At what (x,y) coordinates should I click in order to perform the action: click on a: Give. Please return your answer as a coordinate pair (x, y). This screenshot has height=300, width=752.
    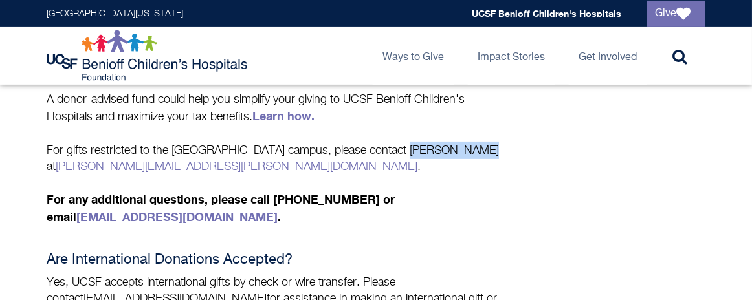
    Looking at the image, I should click on (676, 14).